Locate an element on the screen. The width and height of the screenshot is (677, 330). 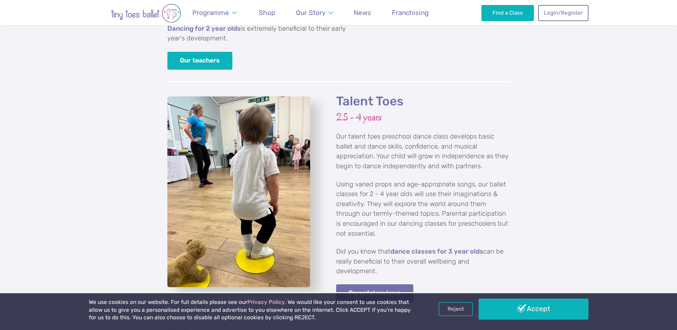
a: News is located at coordinates (362, 12).